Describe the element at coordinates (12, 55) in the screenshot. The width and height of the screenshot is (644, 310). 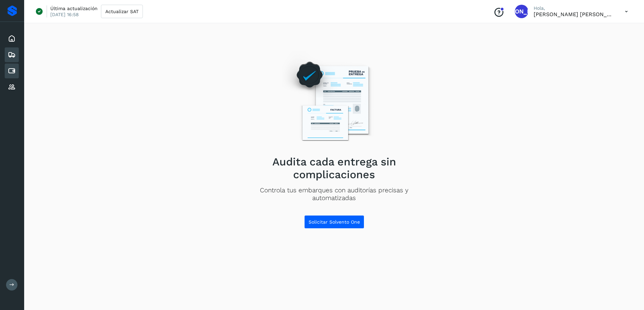
I see `div: Embarques` at that location.